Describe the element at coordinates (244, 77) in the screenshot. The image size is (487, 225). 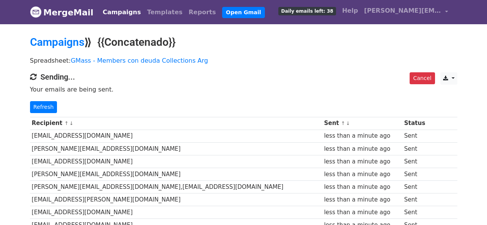
I see `h4: Sending...` at that location.